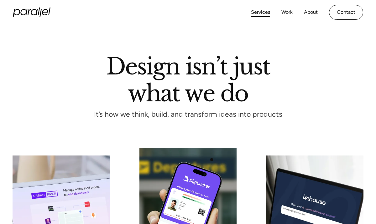 This screenshot has width=376, height=224. Describe the element at coordinates (346, 12) in the screenshot. I see `a: Contact` at that location.